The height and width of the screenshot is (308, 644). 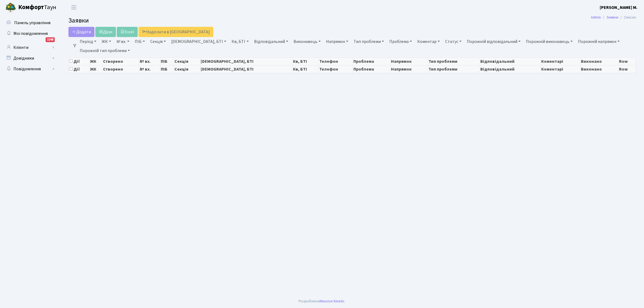 I want to click on a: Клієнти, so click(x=30, y=48).